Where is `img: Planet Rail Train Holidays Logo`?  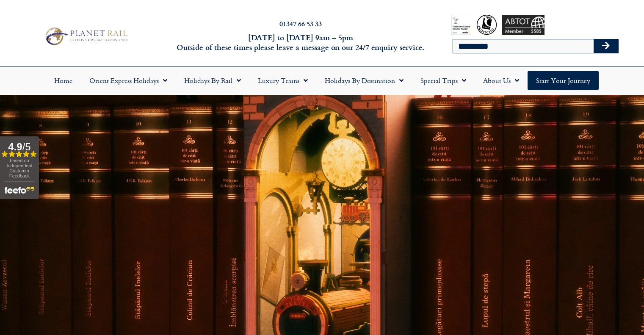 img: Planet Rail Train Holidays Logo is located at coordinates (86, 36).